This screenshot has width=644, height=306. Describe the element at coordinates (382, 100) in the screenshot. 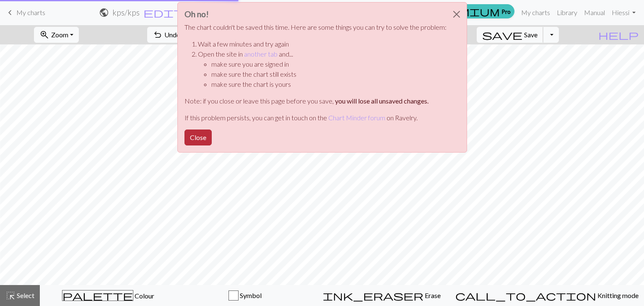

I see `strong: you will lose all unsaved changes.` at that location.